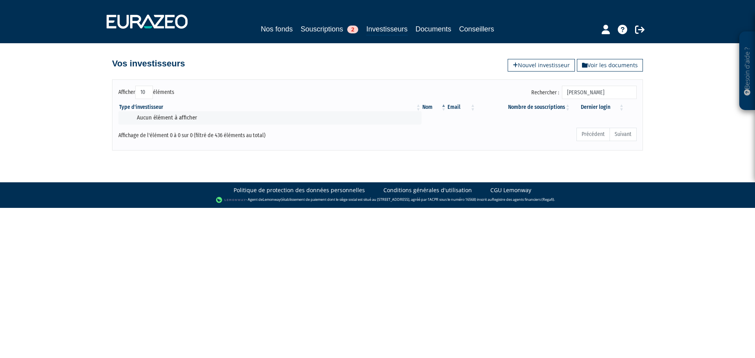  I want to click on a: Lemonway, so click(272, 199).